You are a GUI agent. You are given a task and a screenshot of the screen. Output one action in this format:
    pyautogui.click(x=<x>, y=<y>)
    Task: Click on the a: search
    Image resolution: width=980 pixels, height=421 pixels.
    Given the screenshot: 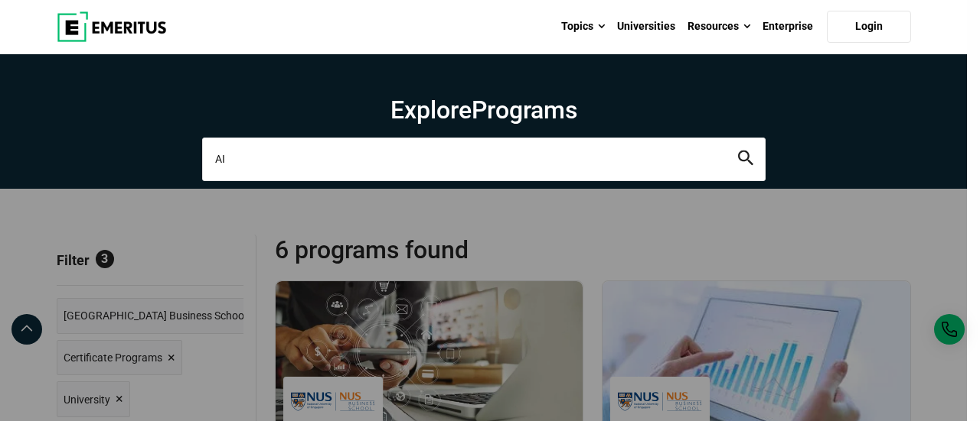 What is the action you would take?
    pyautogui.click(x=746, y=162)
    